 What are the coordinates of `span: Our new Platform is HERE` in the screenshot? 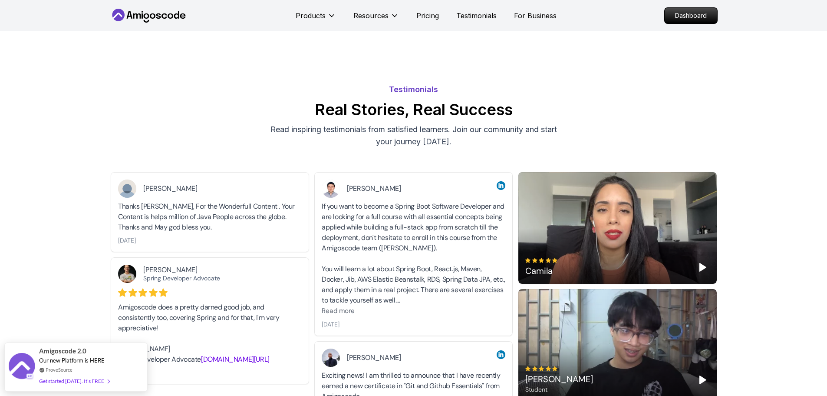 It's located at (72, 360).